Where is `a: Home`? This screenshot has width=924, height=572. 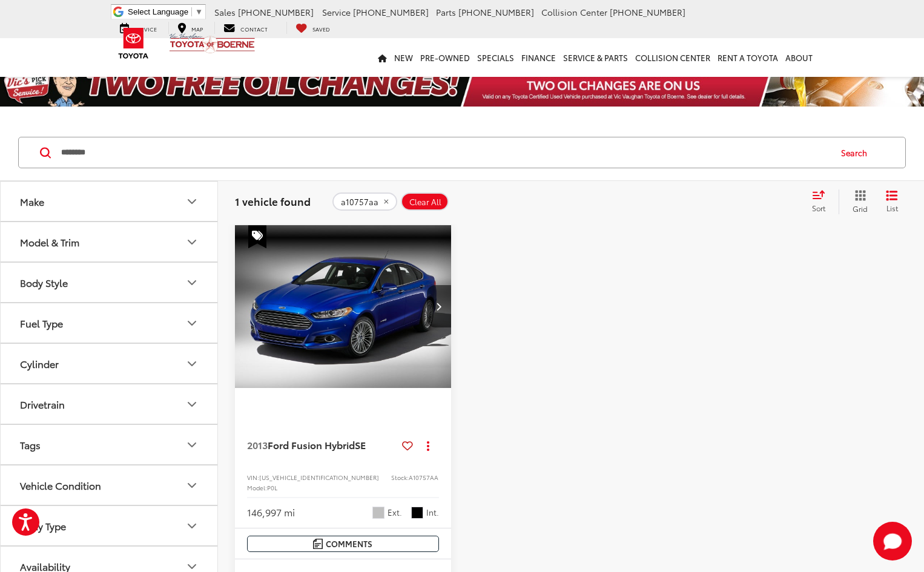 a: Home is located at coordinates (382, 57).